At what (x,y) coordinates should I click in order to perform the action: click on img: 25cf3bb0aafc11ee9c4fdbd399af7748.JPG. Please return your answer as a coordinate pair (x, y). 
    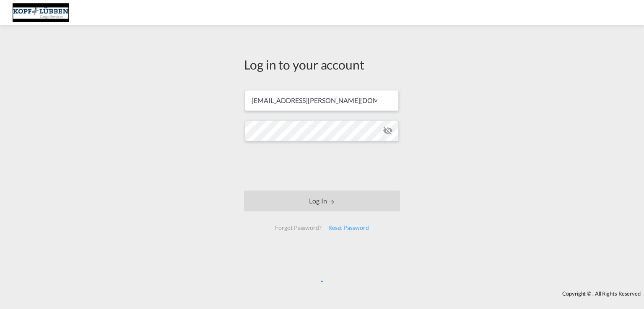
    Looking at the image, I should click on (41, 13).